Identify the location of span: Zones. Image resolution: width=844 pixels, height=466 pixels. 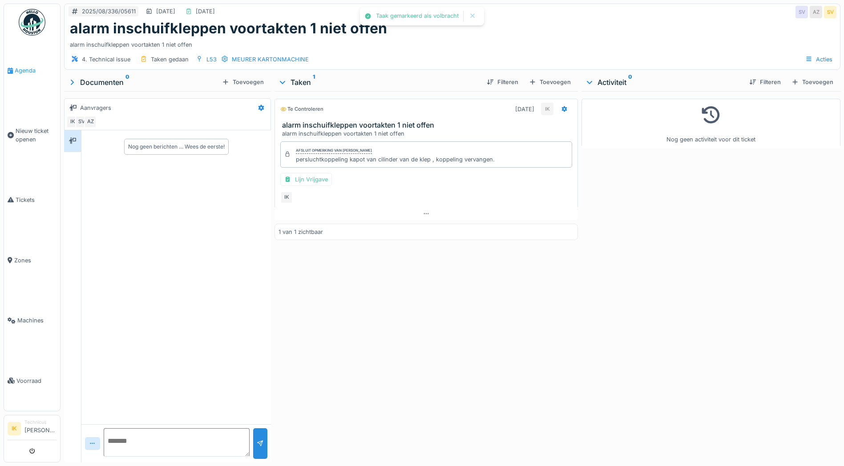
(35, 260).